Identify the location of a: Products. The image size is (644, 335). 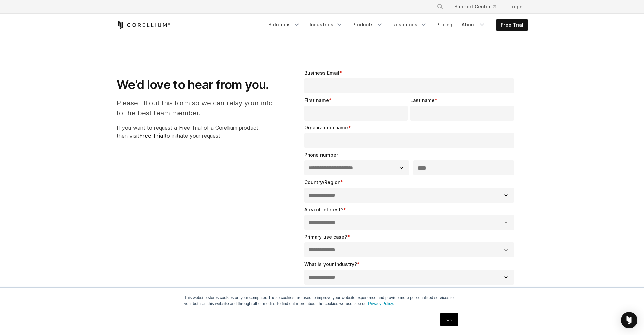
(367, 24).